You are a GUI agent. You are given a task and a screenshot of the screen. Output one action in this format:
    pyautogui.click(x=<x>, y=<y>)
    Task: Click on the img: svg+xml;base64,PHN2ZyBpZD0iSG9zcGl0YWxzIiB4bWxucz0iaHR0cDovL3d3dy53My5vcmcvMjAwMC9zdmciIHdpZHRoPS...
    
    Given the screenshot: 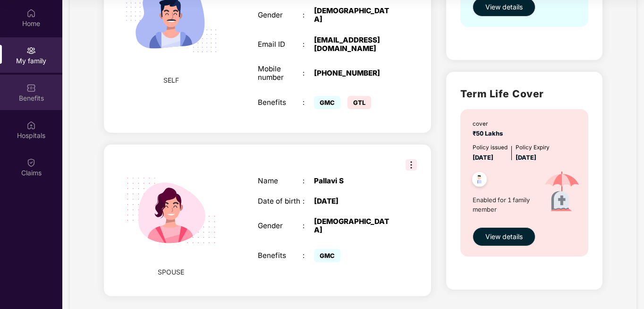 What is the action you would take?
    pyautogui.click(x=31, y=125)
    